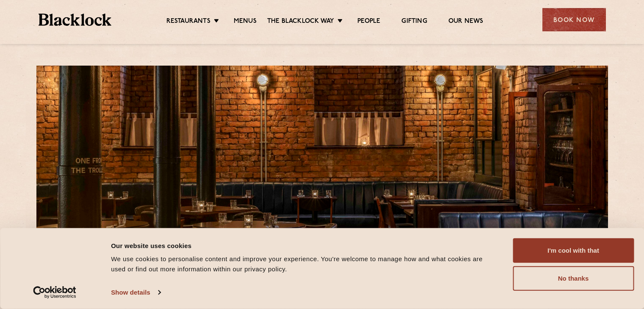  Describe the element at coordinates (54, 293) in the screenshot. I see `a: Usercentrics Cookiebot - opens in a new window` at that location.